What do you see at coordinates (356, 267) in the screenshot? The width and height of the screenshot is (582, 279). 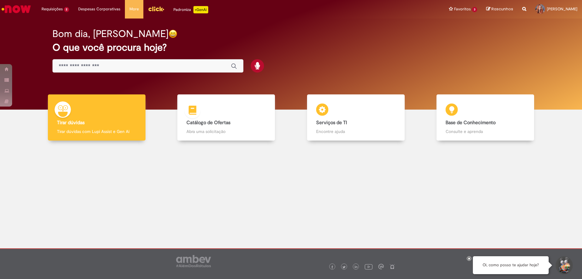 I see `img: logo_footer_linkedin.png` at bounding box center [356, 267].